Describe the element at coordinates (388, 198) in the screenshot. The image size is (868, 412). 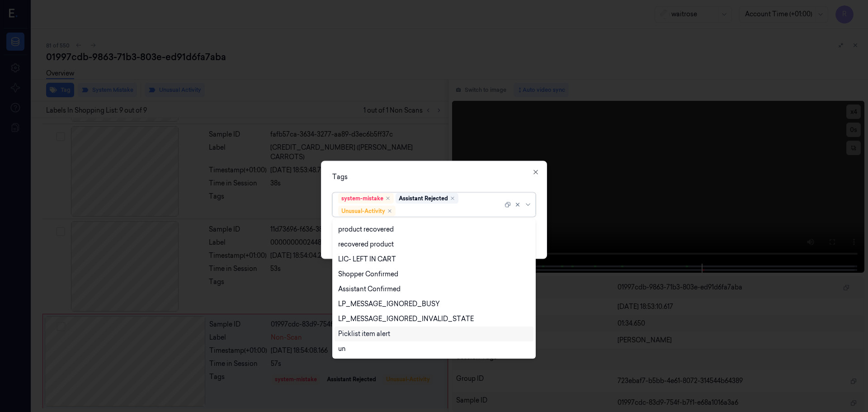
I see `div: Remove ,system-mistake` at that location.